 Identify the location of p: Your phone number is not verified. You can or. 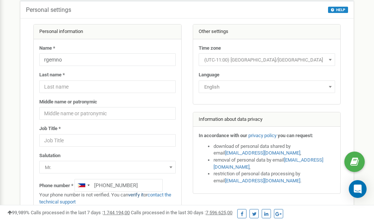
(107, 198).